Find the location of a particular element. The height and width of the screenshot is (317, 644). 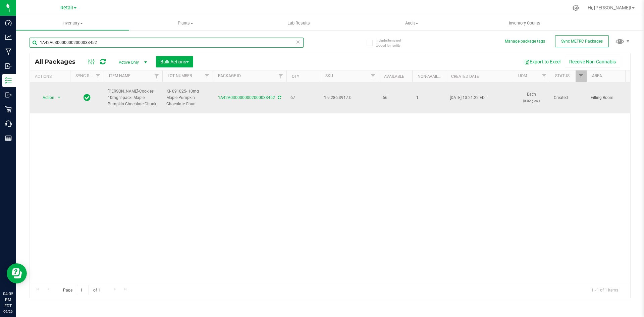

a: Non-Available is located at coordinates (432, 76).